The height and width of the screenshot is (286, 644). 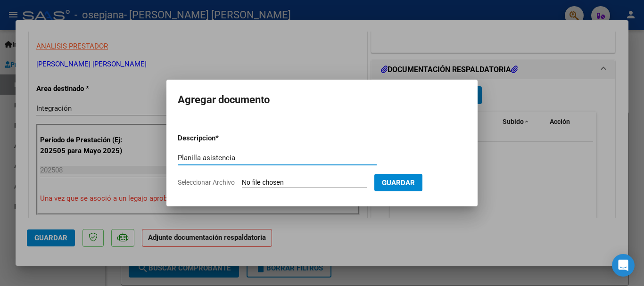 What do you see at coordinates (322, 100) in the screenshot?
I see `h2: Agregar documento` at bounding box center [322, 100].